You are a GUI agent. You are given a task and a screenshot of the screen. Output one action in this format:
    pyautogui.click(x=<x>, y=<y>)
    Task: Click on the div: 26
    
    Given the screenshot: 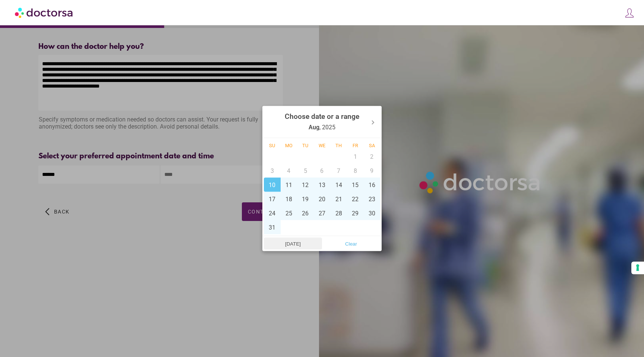 What is the action you would take?
    pyautogui.click(x=305, y=213)
    